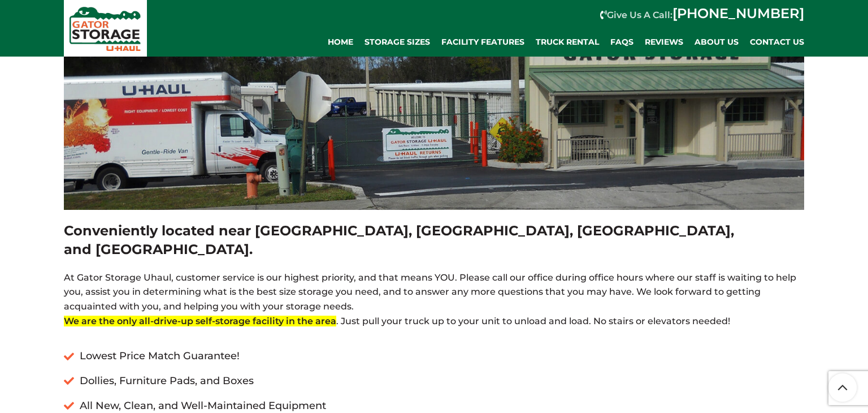 The height and width of the screenshot is (413, 868). What do you see at coordinates (716, 43) in the screenshot?
I see `a: About Us` at bounding box center [716, 43].